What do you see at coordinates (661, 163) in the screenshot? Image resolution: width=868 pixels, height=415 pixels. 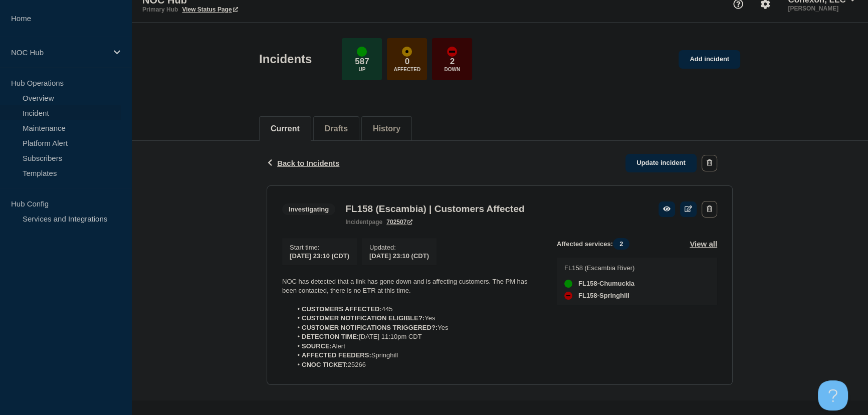 I see `a: Update incident` at bounding box center [661, 163].